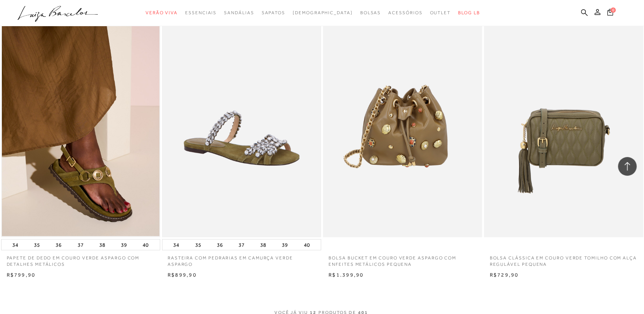 This screenshot has height=314, width=644. Describe the element at coordinates (21, 274) in the screenshot. I see `span: R$799,90` at that location.